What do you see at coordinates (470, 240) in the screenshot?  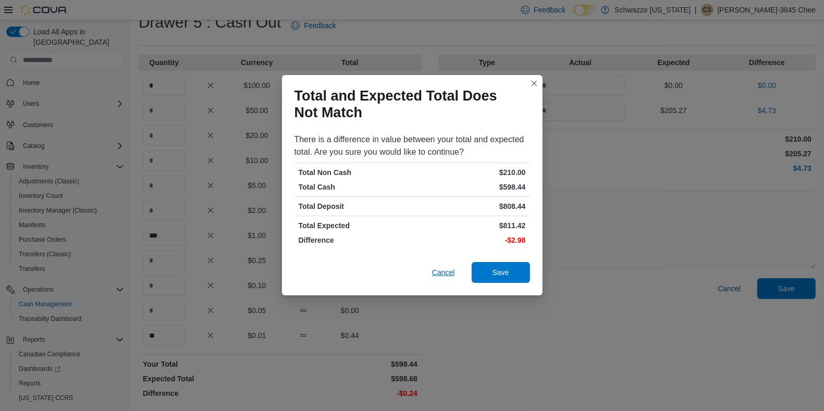 I see `p: -$2.98` at bounding box center [470, 240].